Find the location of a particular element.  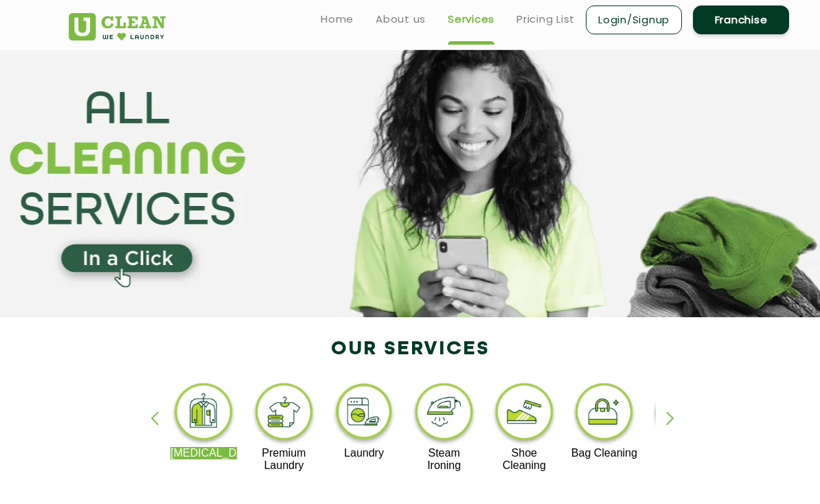

img: sofa_cleaning_11zon.webp is located at coordinates (684, 414).